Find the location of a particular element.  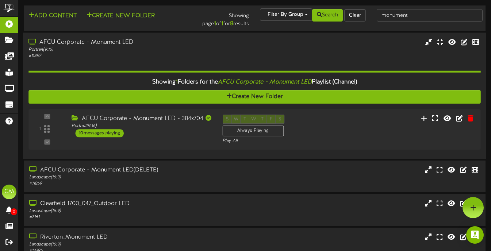

div: Clearfield 1700_047_Outdoor LED is located at coordinates (120, 204).